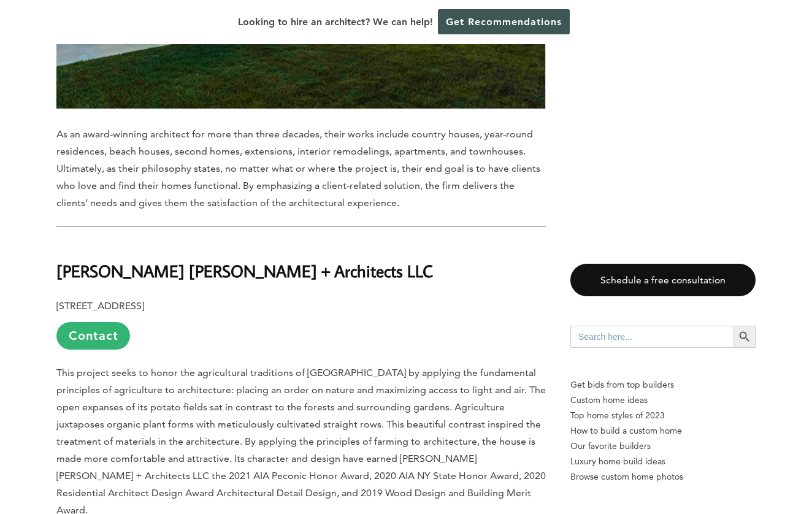 This screenshot has height=514, width=812. Describe the element at coordinates (663, 416) in the screenshot. I see `p: Top home styles of 2023` at that location.